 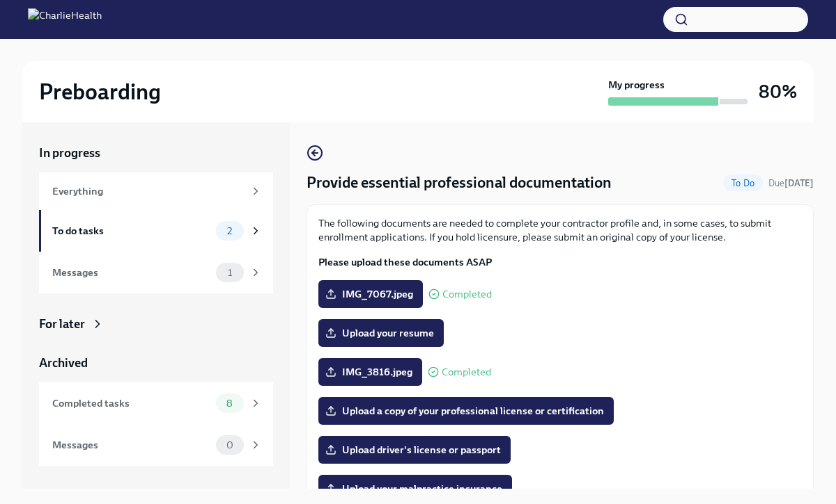 What do you see at coordinates (131, 403) in the screenshot?
I see `div: Completed tasks` at bounding box center [131, 403].